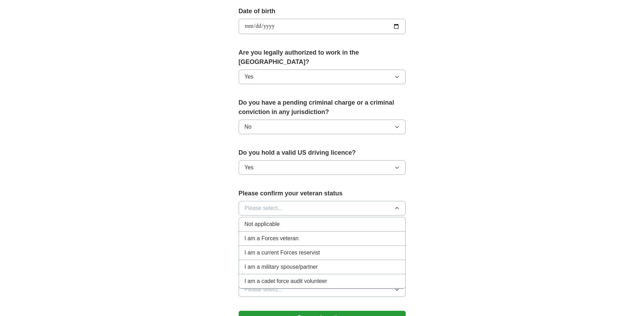  What do you see at coordinates (286, 281) in the screenshot?
I see `span: I am a cadet force audit volunteer` at bounding box center [286, 281].